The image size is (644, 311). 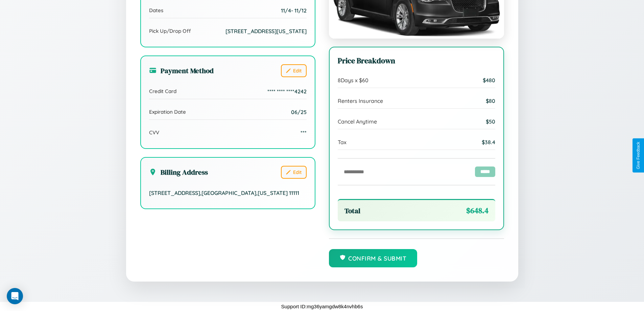 What do you see at coordinates (489, 81) in the screenshot?
I see `span: $ 480` at bounding box center [489, 81].